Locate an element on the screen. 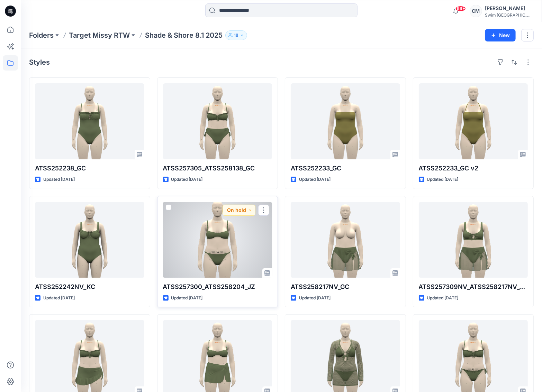 This screenshot has width=542, height=392. a: ATSS258217NV_GC is located at coordinates (346, 240).